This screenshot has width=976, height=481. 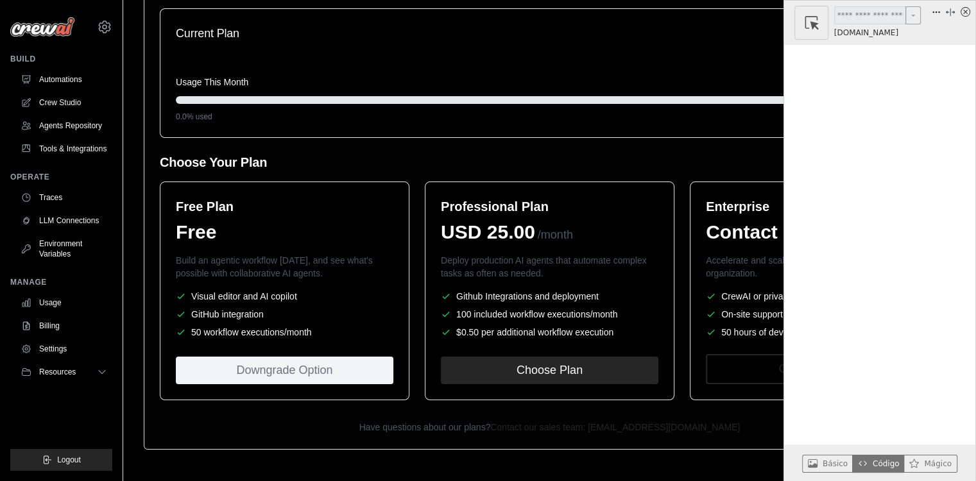 I want to click on h5: Current Plan, so click(x=207, y=33).